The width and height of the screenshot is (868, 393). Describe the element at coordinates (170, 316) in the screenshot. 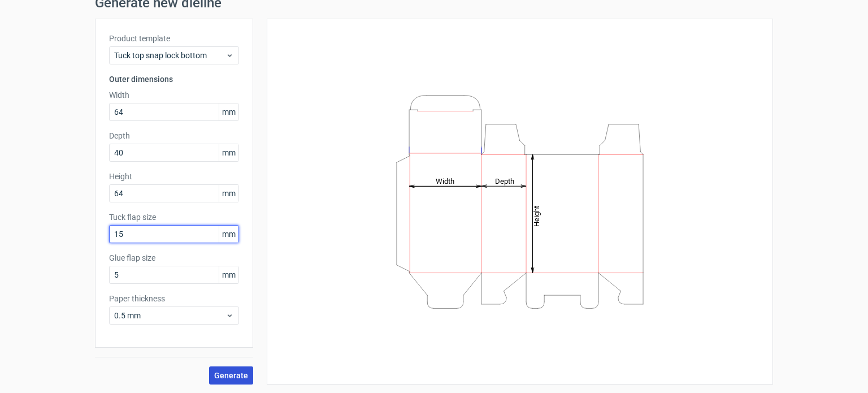

I see `span: 0.5 mm` at that location.